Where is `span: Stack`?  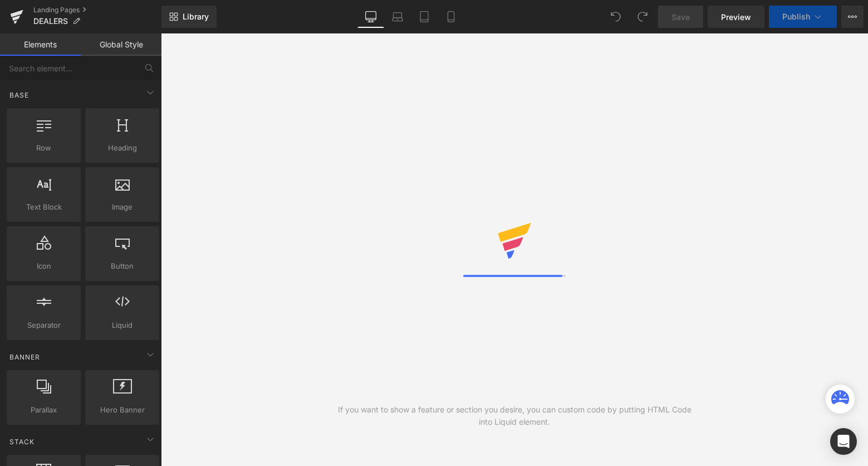
span: Stack is located at coordinates (21, 442).